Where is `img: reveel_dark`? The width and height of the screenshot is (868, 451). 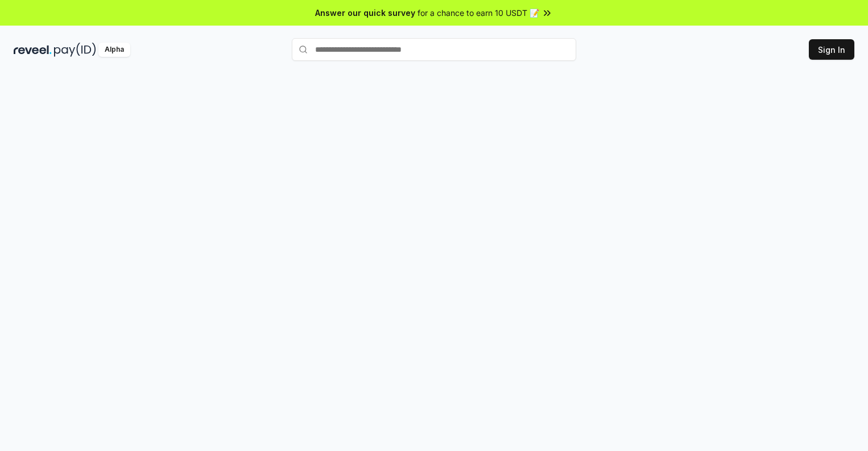 img: reveel_dark is located at coordinates (32, 50).